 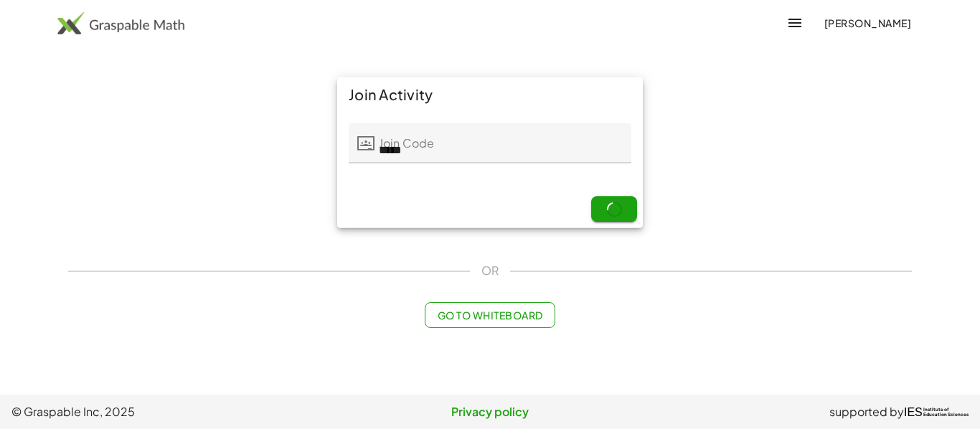 What do you see at coordinates (489, 316) in the screenshot?
I see `button: Go to Whiteboard` at bounding box center [489, 316].